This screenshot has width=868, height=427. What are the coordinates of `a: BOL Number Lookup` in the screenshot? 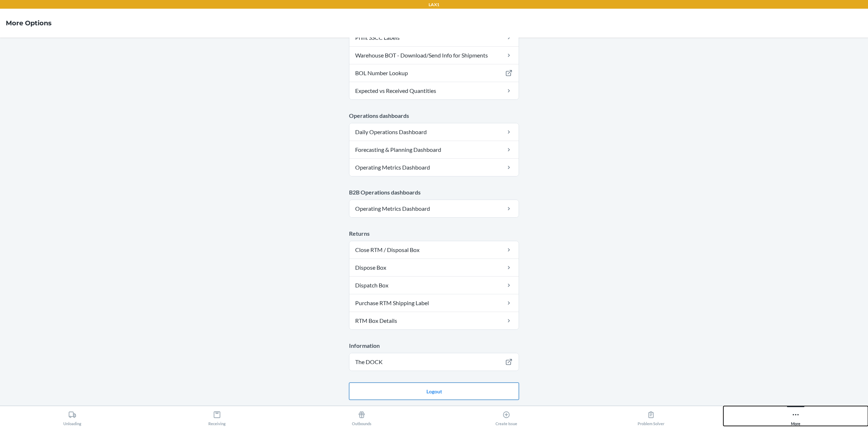 It's located at (434, 73).